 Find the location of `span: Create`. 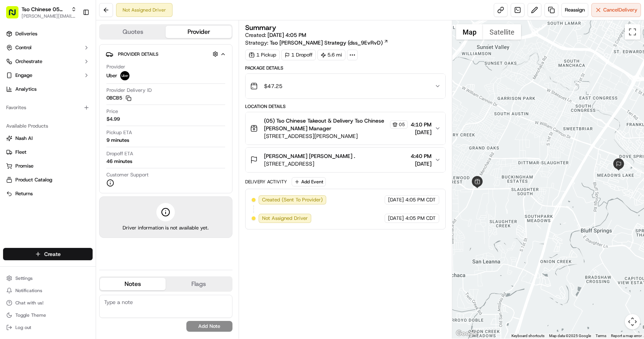

span: Create is located at coordinates (52, 254).